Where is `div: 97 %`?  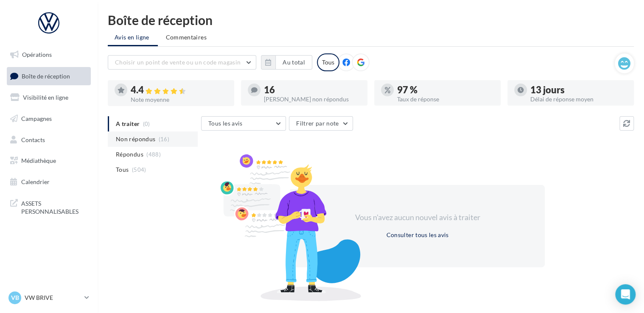
div: 97 % is located at coordinates (446, 90).